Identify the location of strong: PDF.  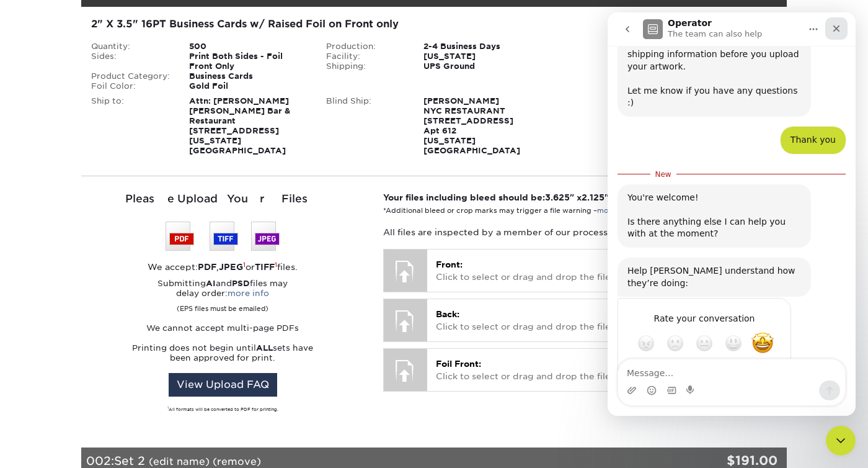
(208, 266).